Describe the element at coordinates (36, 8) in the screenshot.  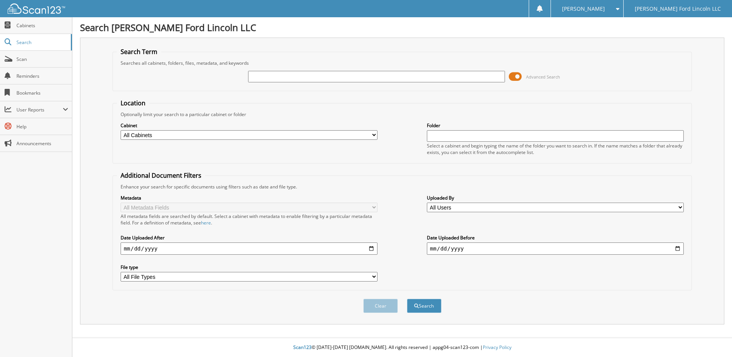
I see `img: scan123-logo-white.svg` at that location.